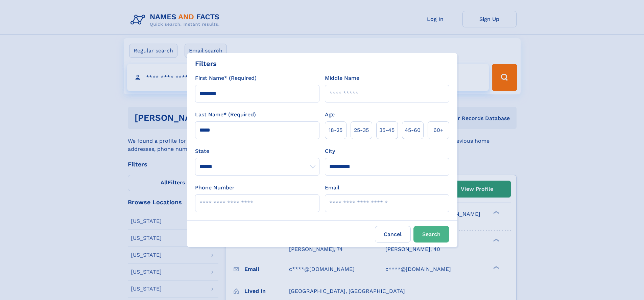 This screenshot has width=644, height=300. I want to click on label: Age, so click(329, 115).